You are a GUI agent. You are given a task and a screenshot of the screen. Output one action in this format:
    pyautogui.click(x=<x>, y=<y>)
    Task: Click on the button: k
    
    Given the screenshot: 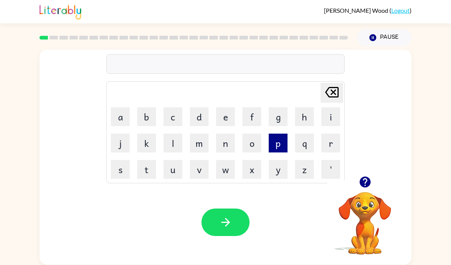 What is the action you would take?
    pyautogui.click(x=147, y=143)
    